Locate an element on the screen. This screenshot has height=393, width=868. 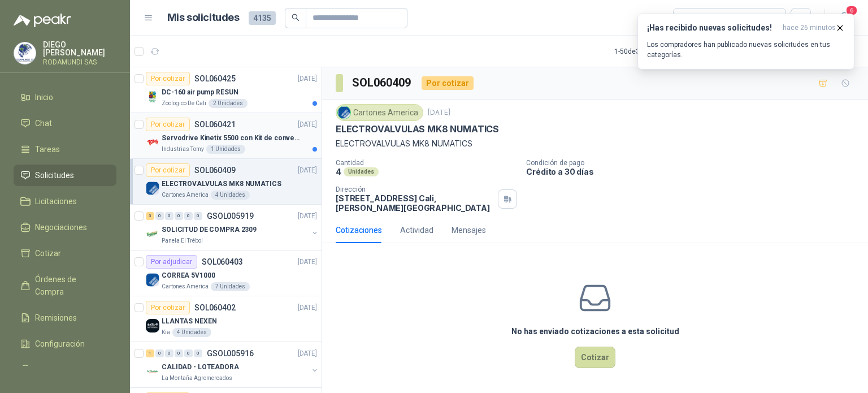
div: Unidades is located at coordinates (361, 172).